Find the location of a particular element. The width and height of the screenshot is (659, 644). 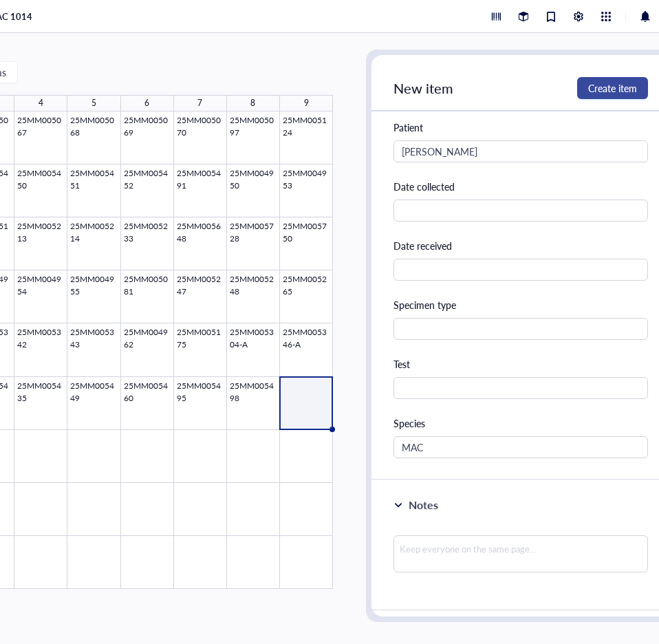

button: Create item is located at coordinates (612, 88).